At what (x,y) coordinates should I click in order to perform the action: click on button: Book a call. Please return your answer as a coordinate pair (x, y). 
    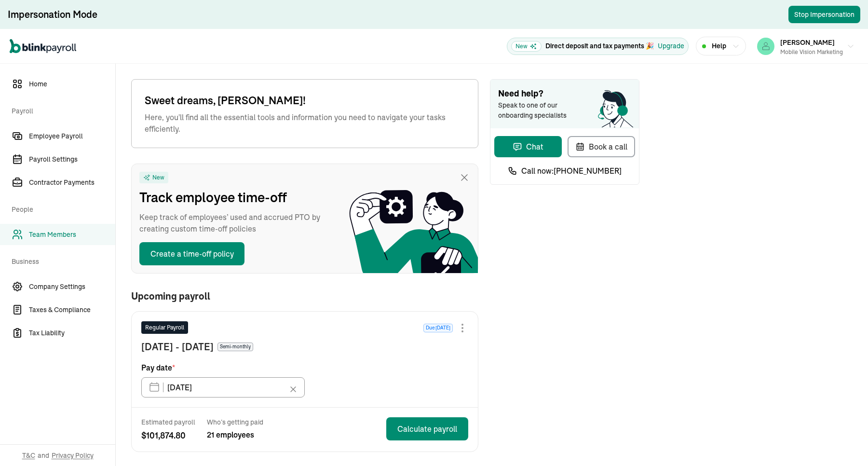
    Looking at the image, I should click on (601, 147).